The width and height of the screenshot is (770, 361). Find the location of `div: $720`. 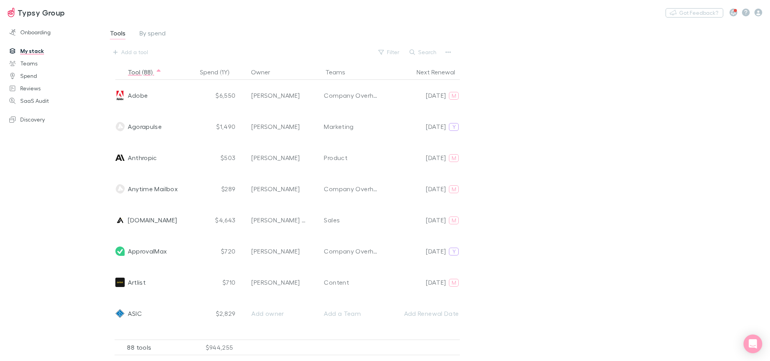

div: $720 is located at coordinates (219, 251).